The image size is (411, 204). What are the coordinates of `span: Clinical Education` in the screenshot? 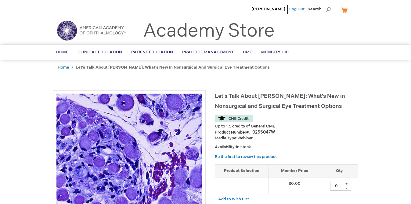 It's located at (100, 52).